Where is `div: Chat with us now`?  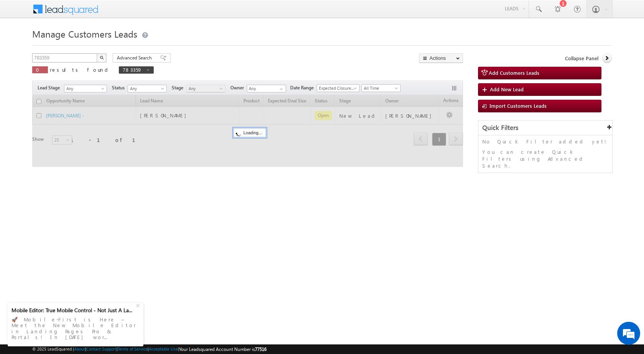 div: Chat with us now is located at coordinates (84, 45).